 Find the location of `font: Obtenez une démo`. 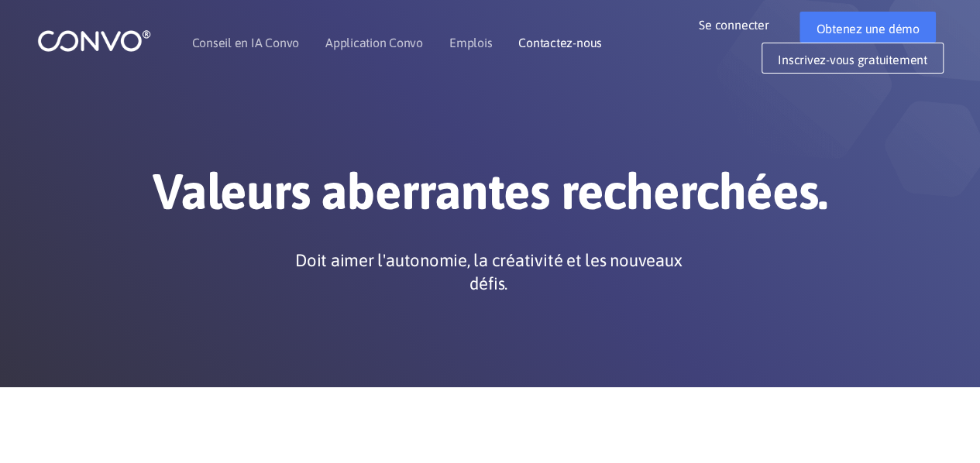

font: Obtenez une démo is located at coordinates (867, 29).